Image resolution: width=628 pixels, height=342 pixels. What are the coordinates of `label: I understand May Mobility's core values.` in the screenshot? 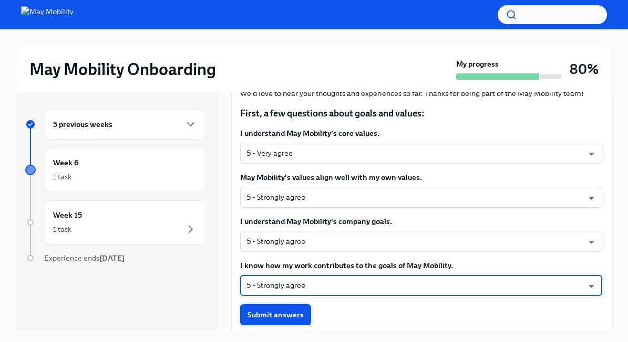 It's located at (421, 133).